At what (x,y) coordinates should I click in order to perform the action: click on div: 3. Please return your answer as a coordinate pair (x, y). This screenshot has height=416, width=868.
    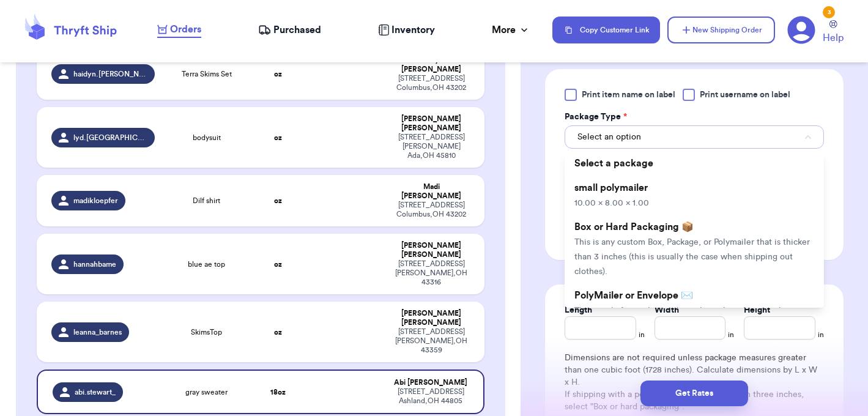
    Looking at the image, I should click on (829, 13).